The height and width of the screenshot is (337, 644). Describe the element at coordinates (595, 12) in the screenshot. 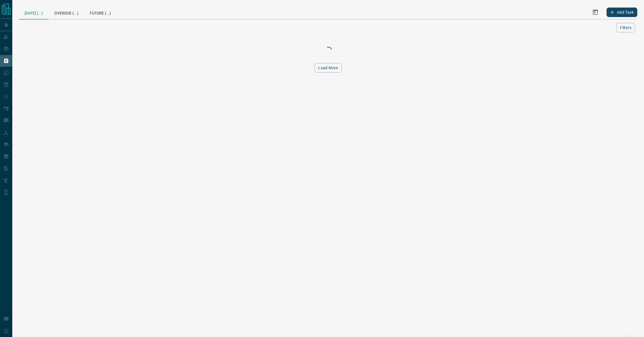

I see `button: Select Date Range` at that location.